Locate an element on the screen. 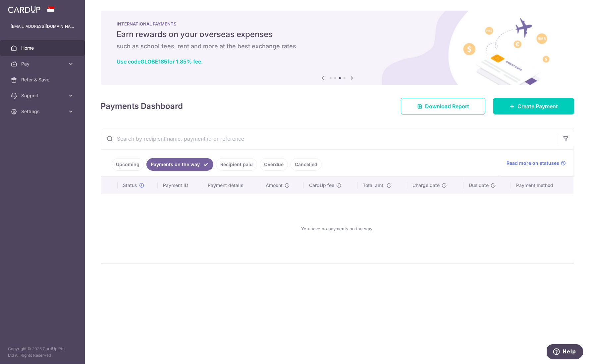  h6: such as school fees, rent and more at the best exchange rates is located at coordinates (337, 47).